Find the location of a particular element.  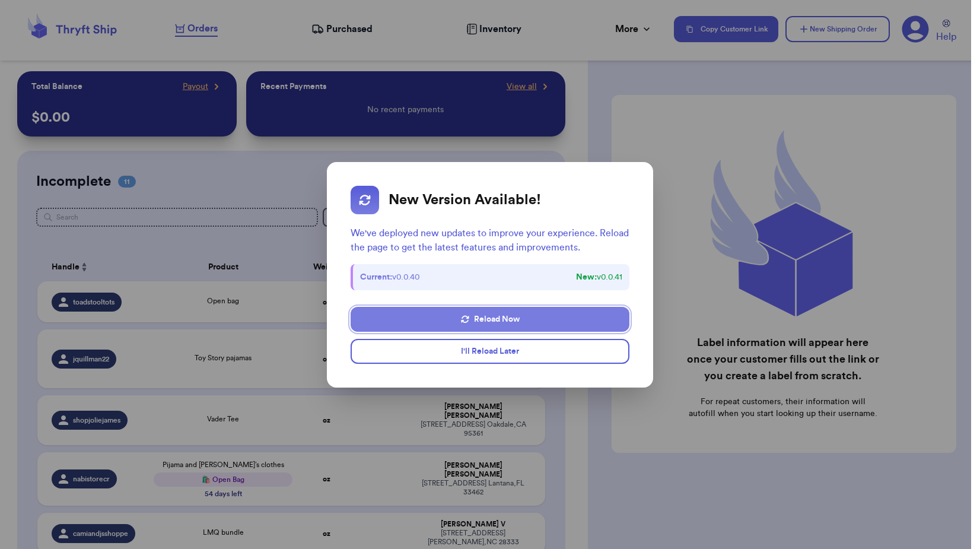

h2: New Version Available! is located at coordinates (465, 200).